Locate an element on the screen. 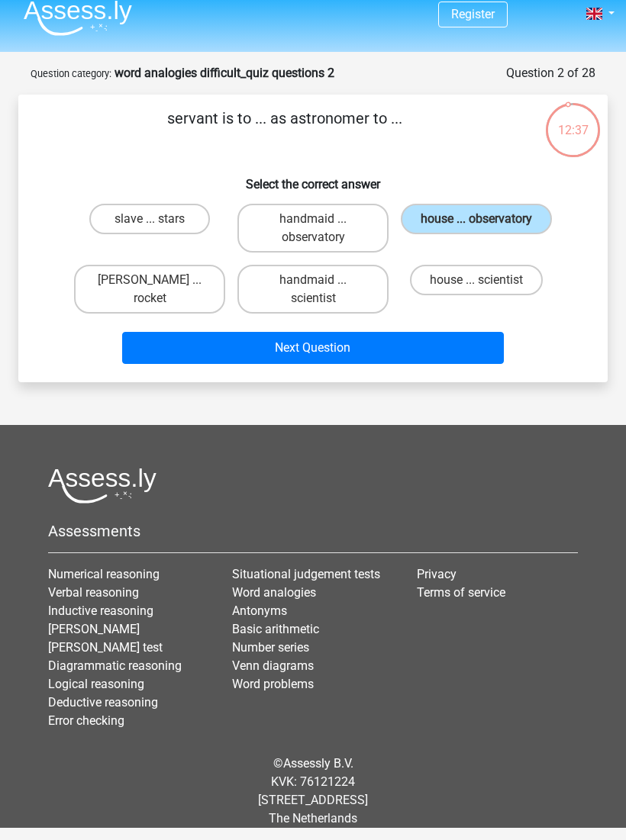  a: Assessly B.V. is located at coordinates (318, 763).